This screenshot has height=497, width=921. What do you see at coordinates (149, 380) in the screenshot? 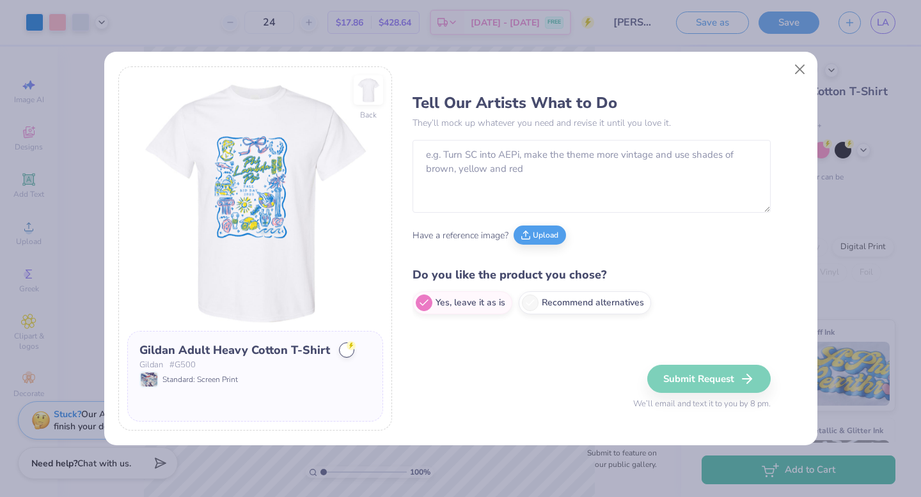
I see `img: Standard: Screen Print` at bounding box center [149, 380].